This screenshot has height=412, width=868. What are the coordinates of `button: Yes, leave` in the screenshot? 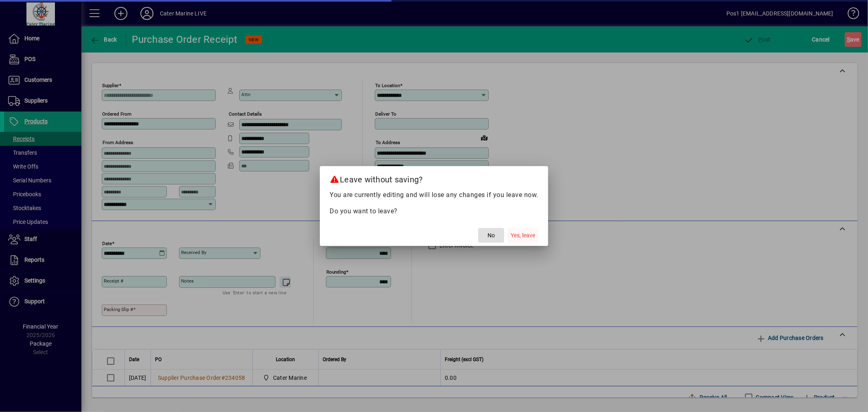 It's located at (523, 236).